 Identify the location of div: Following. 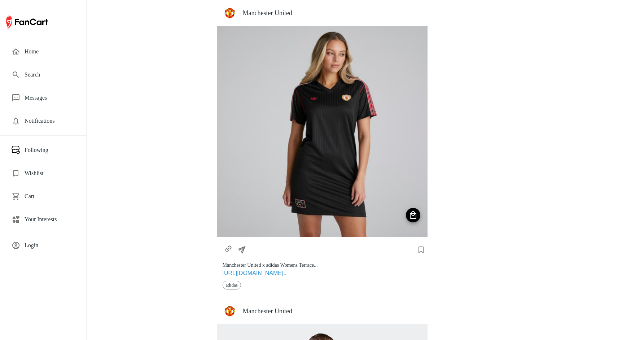
(43, 150).